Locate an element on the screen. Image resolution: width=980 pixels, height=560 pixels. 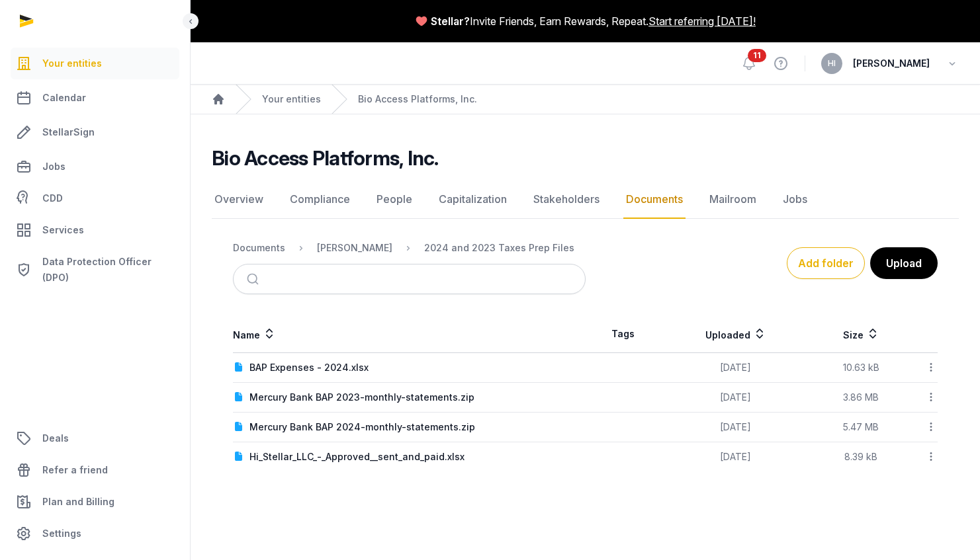
a: Capitalization is located at coordinates (472, 200).